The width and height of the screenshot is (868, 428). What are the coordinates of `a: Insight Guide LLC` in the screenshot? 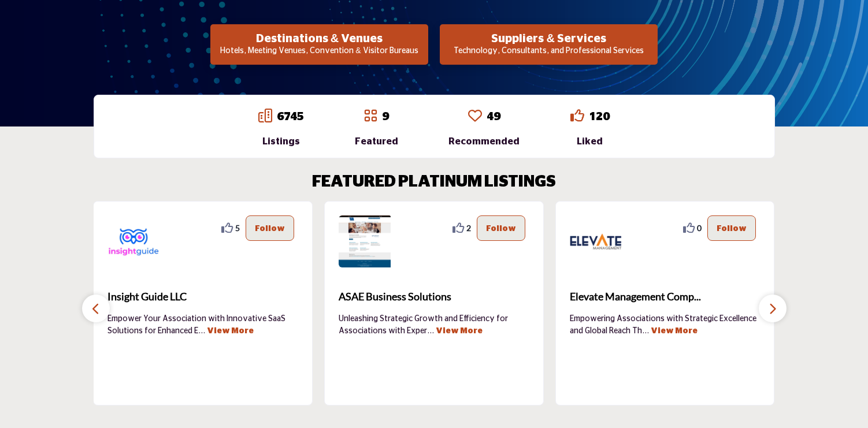 It's located at (203, 297).